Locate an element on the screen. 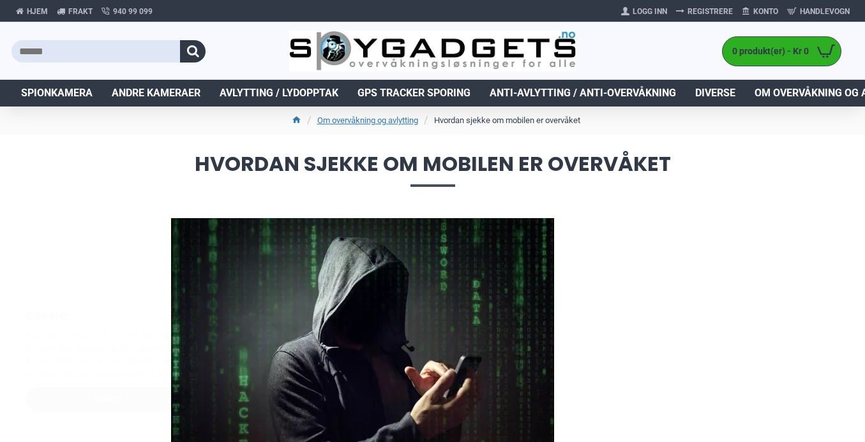  div: Close is located at coordinates (190, 306).